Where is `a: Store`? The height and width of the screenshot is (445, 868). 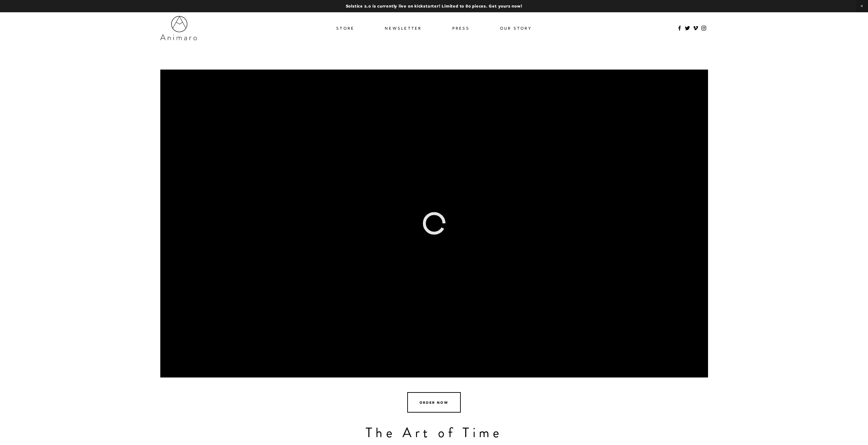 a: Store is located at coordinates (345, 28).